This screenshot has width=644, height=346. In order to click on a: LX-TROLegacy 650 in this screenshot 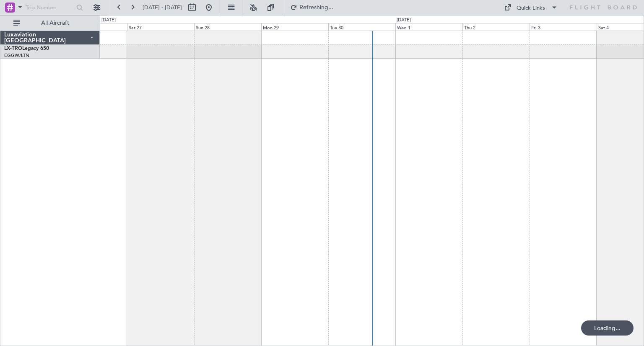, I will do `click(26, 48)`.